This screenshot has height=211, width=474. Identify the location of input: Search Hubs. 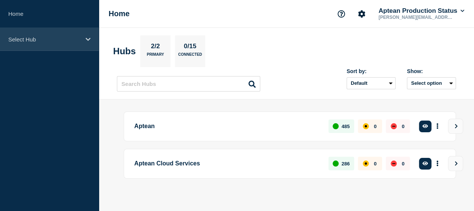
(189, 84).